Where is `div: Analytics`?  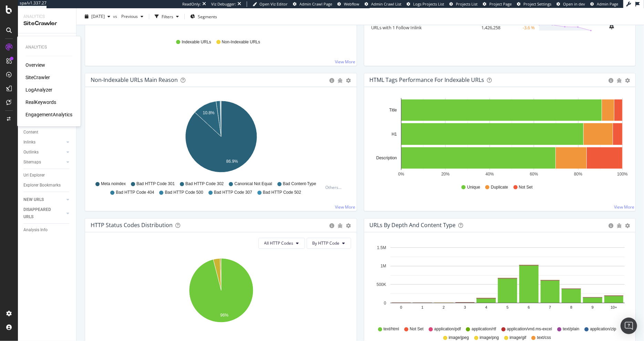 div: Analytics is located at coordinates (47, 16).